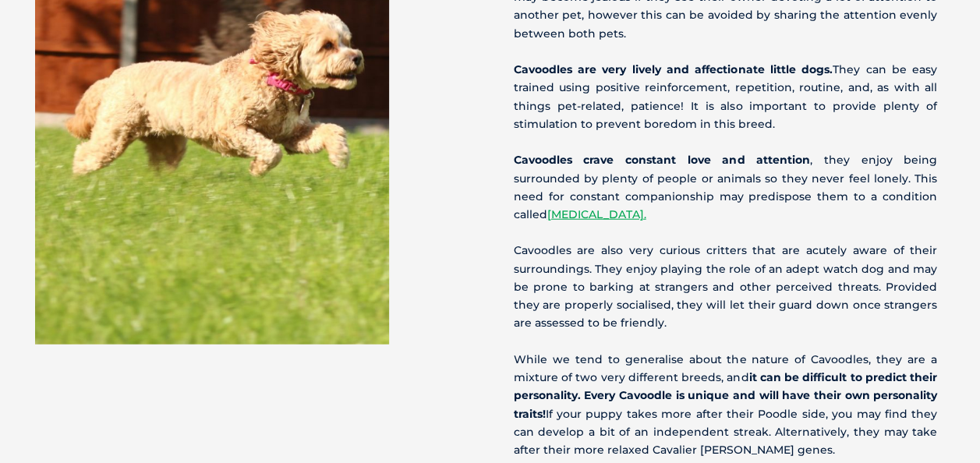 This screenshot has height=463, width=980. I want to click on strong: Cavoodles crave constant love and attention, so click(662, 160).